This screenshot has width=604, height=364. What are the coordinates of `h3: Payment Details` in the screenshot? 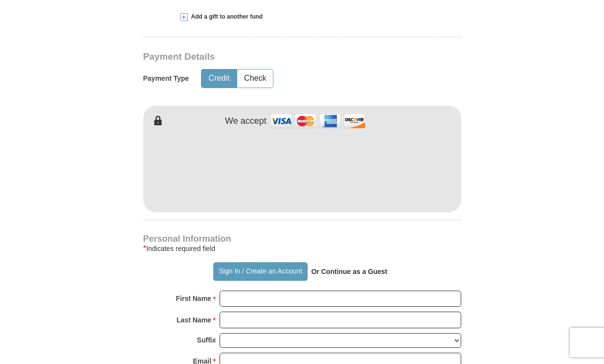 It's located at (268, 56).